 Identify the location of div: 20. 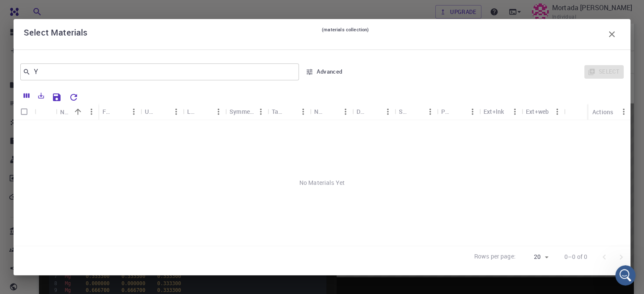
(535, 257).